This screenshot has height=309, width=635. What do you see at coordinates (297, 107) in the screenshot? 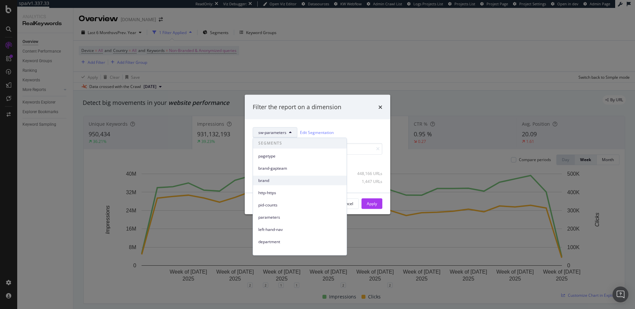
I see `div: Filter the report on a dimension` at bounding box center [297, 107].